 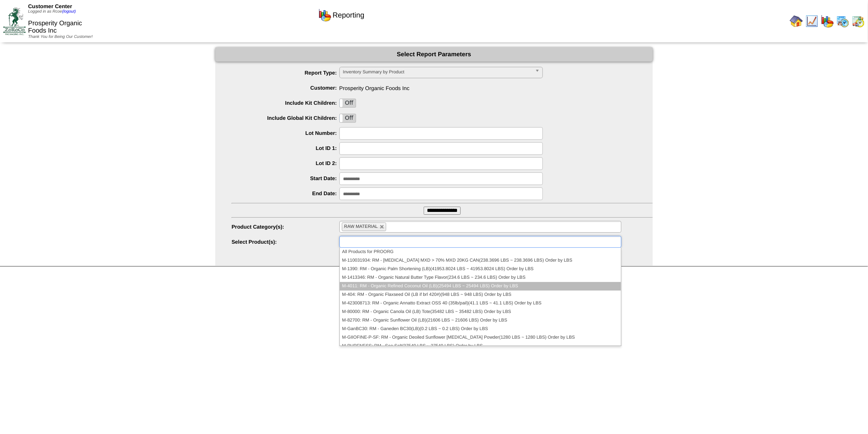 I want to click on label: Start Date:, so click(x=285, y=178).